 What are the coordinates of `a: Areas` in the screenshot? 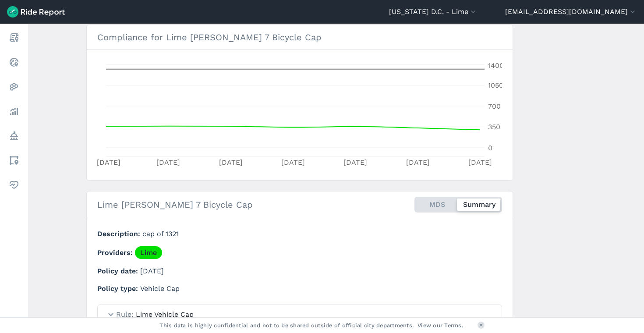 It's located at (14, 160).